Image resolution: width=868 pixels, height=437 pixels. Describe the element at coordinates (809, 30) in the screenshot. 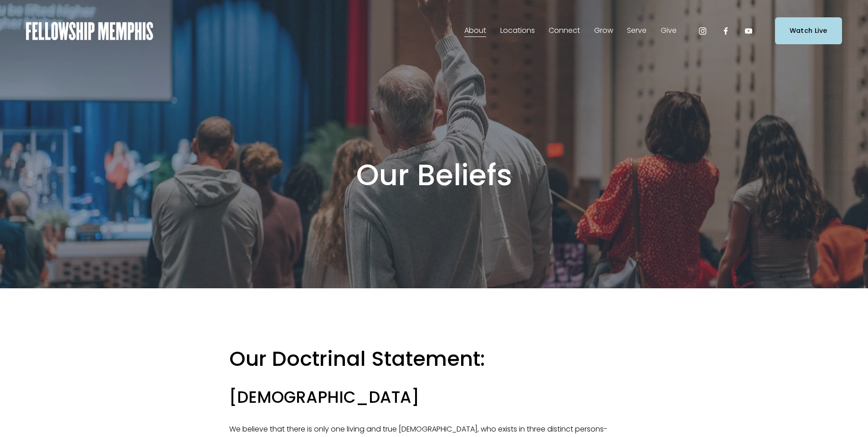

I see `a: Watch Live` at that location.